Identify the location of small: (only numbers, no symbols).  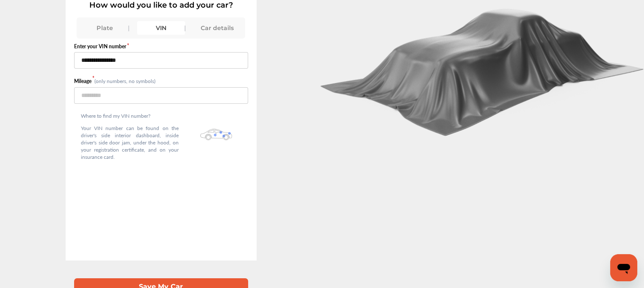
(125, 81).